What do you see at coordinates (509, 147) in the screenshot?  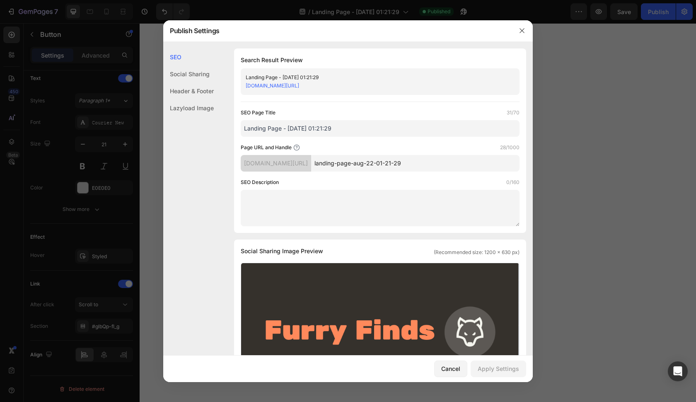 I see `label: 28/1000` at bounding box center [509, 147].